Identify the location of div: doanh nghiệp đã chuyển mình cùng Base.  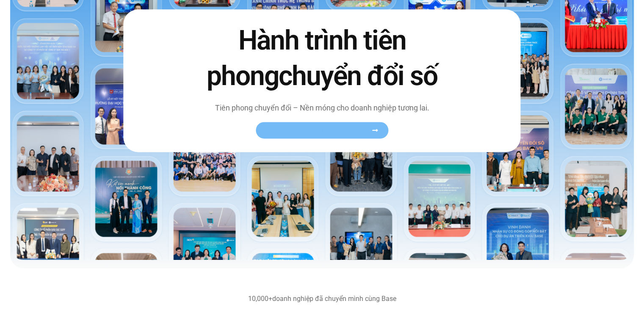
(322, 299).